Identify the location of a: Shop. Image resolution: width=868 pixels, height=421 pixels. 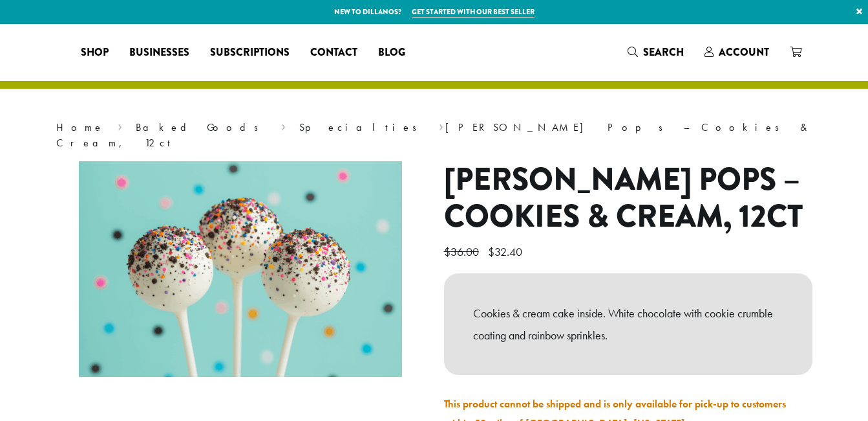
(95, 53).